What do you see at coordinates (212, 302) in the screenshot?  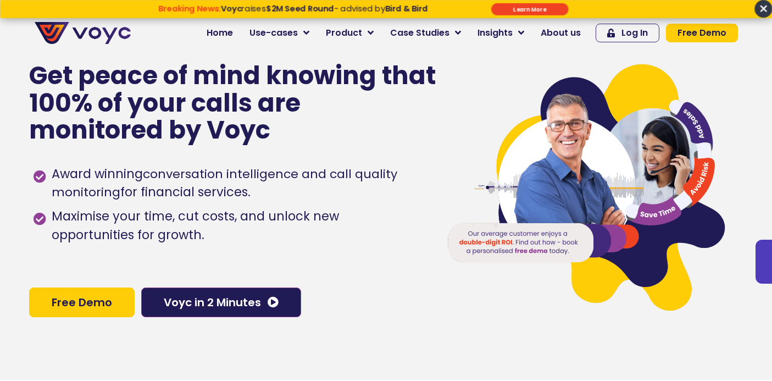 I see `span: Voyc in 2 Minutes` at bounding box center [212, 302].